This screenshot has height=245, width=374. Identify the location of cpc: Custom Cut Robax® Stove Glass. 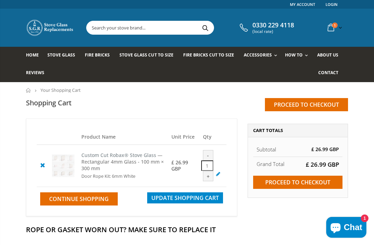
(119, 155).